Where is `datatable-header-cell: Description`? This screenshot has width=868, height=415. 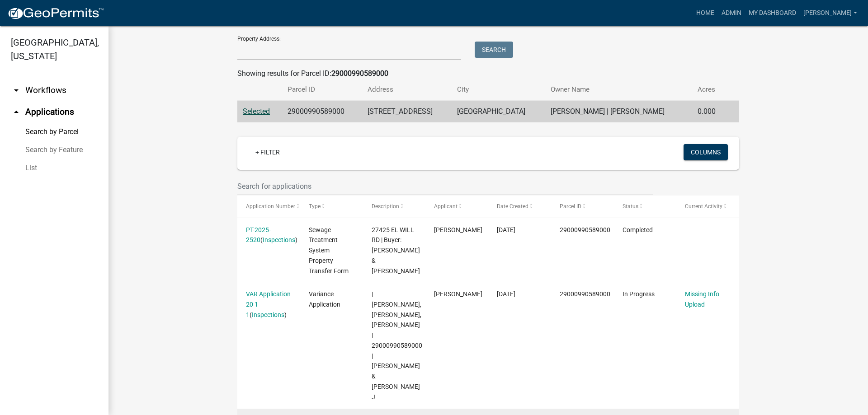 datatable-header-cell: Description is located at coordinates (394, 206).